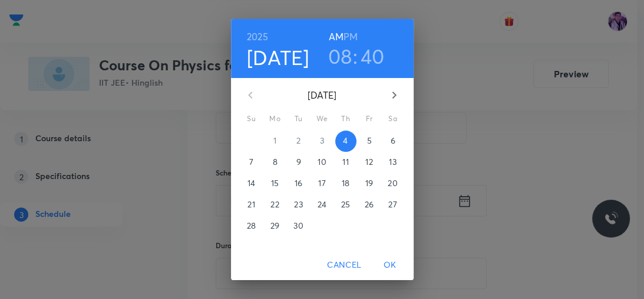  What do you see at coordinates (345, 205) in the screenshot?
I see `button: 25` at bounding box center [345, 205].